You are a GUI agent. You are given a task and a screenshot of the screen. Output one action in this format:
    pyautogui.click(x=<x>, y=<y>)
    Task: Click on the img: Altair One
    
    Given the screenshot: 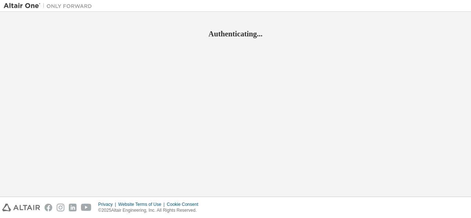 What is the action you would take?
    pyautogui.click(x=50, y=6)
    